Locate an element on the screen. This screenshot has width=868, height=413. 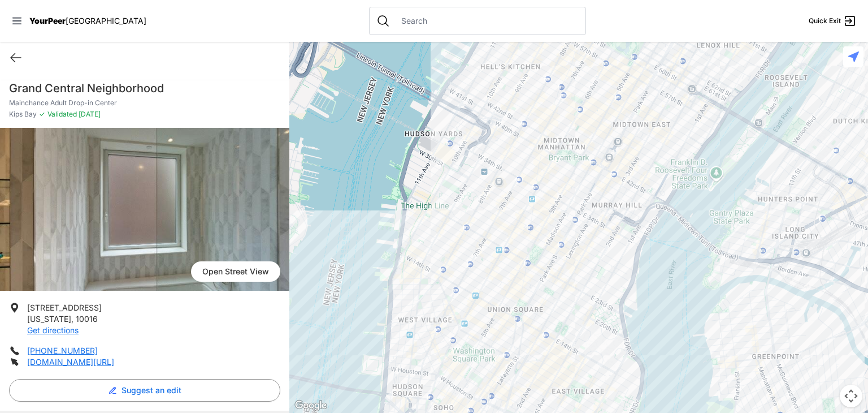
a: Quick Exit is located at coordinates (832, 21).